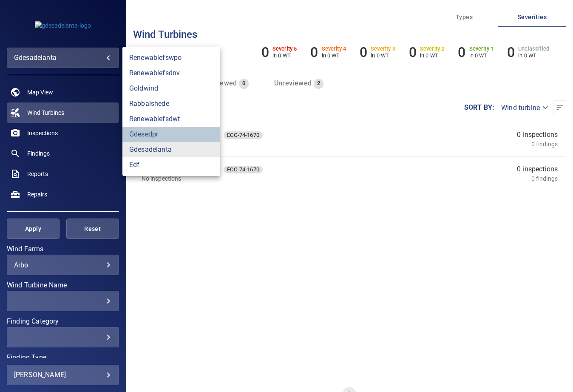 The height and width of the screenshot is (392, 573). Describe the element at coordinates (171, 150) in the screenshot. I see `a: gdesadelanta` at that location.